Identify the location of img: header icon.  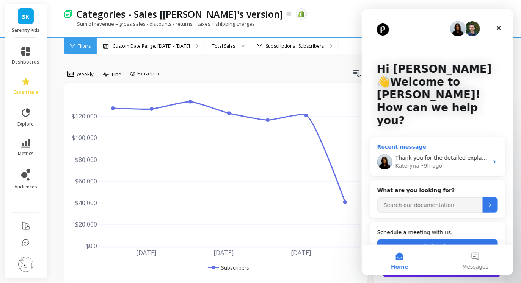
(68, 14).